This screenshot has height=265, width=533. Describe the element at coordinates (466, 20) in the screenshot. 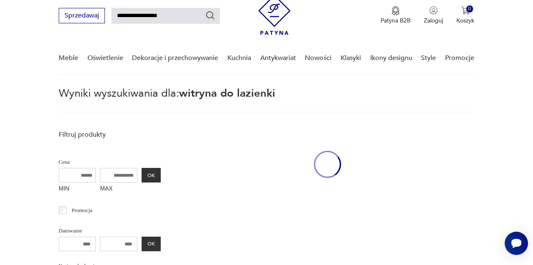

I see `p: Koszyk` at that location.